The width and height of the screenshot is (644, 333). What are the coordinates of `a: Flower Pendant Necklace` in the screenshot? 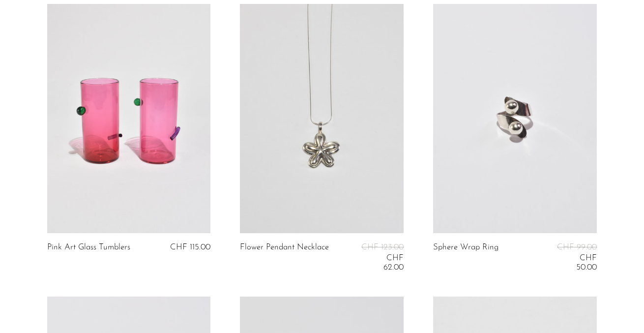 It's located at (284, 257).